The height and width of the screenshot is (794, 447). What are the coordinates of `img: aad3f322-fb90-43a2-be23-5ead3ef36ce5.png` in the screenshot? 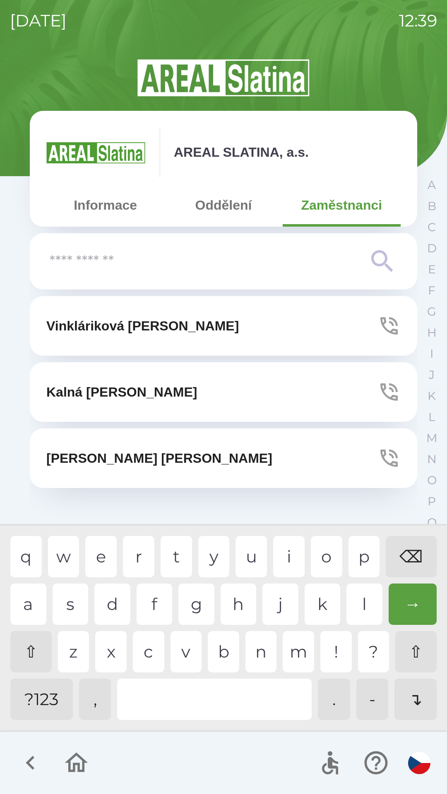 It's located at (96, 152).